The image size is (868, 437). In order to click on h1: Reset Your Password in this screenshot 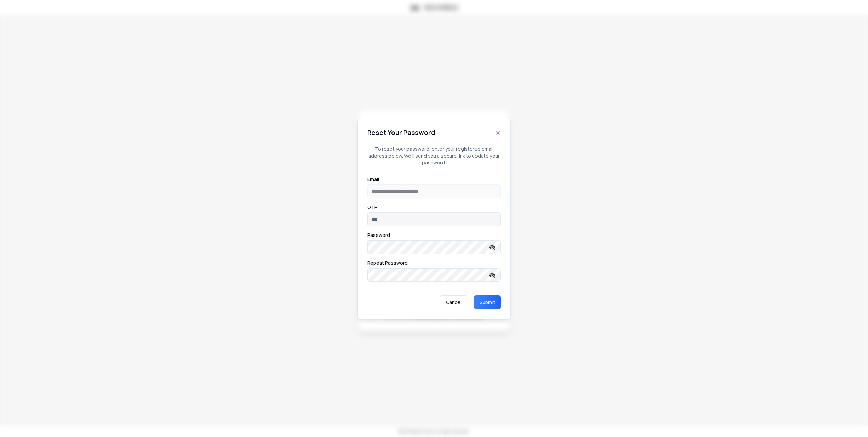, I will do `click(401, 133)`.